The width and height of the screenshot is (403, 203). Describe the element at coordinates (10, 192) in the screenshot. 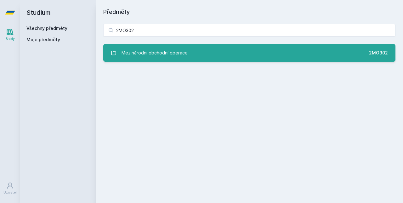

I see `div: Uživatel` at that location.